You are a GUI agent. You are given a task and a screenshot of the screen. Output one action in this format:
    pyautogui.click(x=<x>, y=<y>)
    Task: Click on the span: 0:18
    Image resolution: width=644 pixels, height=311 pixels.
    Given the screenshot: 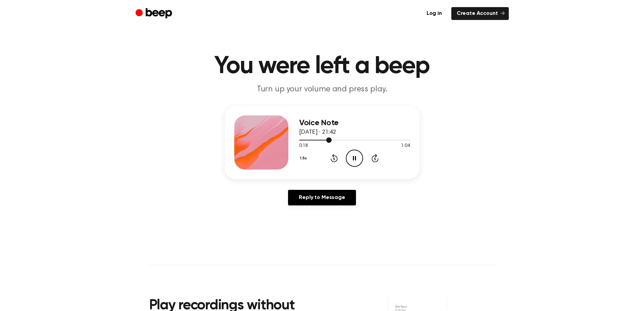 What is the action you would take?
    pyautogui.click(x=304, y=145)
    